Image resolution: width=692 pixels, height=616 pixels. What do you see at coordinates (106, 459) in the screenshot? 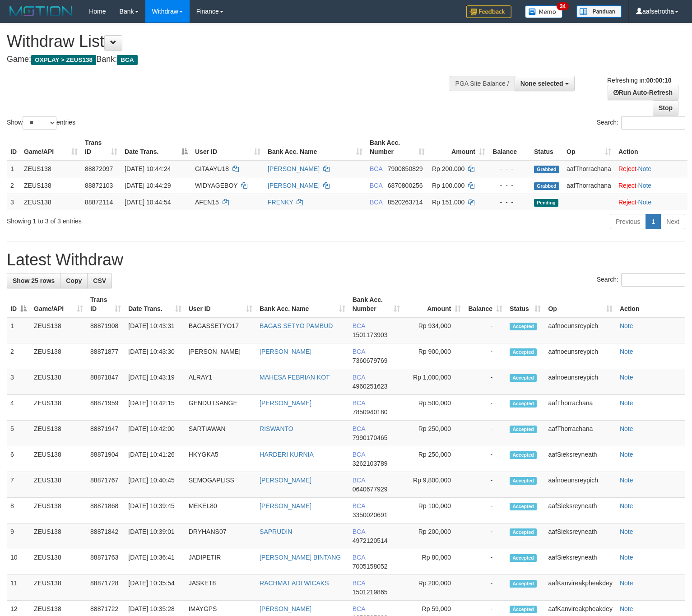
I see `td: 88871904` at bounding box center [106, 459].